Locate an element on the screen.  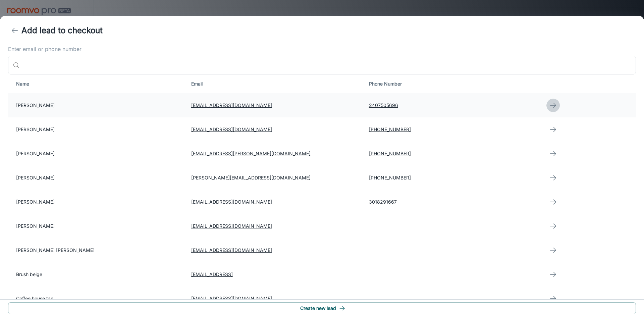
label: Enter email or phone number is located at coordinates (322, 49).